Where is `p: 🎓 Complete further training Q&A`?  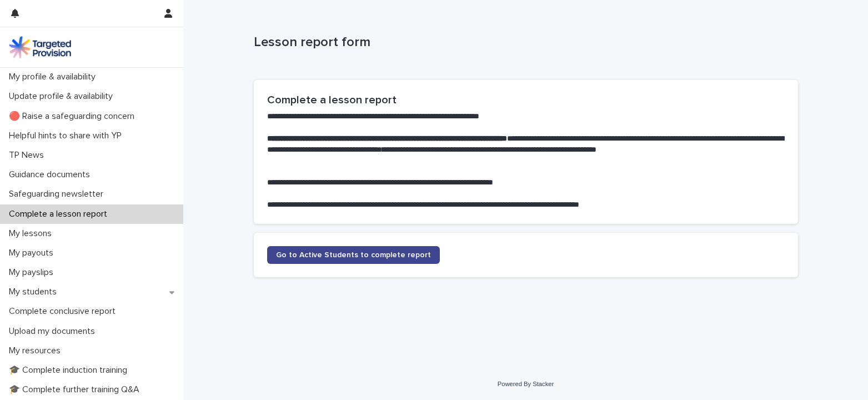
p: 🎓 Complete further training Q&A is located at coordinates (76, 390).